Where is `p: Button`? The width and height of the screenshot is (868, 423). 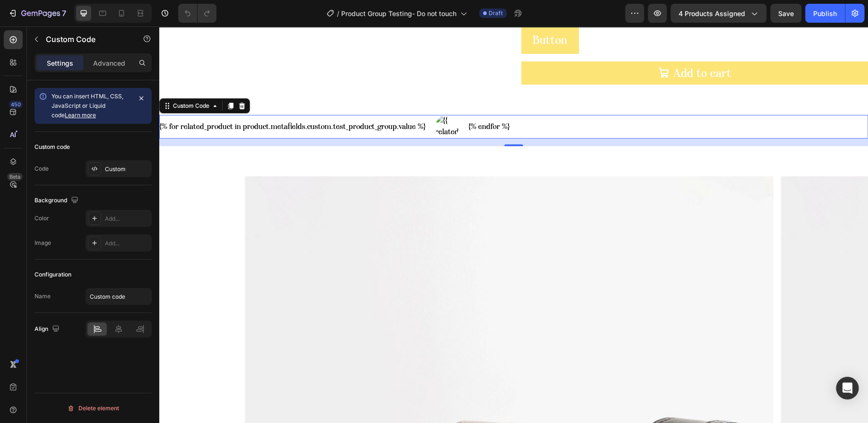 p: Button is located at coordinates (390, 14).